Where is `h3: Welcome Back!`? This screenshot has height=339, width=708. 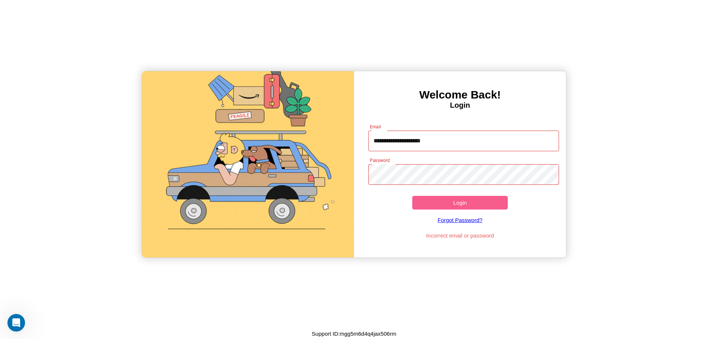
h3: Welcome Back! is located at coordinates (460, 95).